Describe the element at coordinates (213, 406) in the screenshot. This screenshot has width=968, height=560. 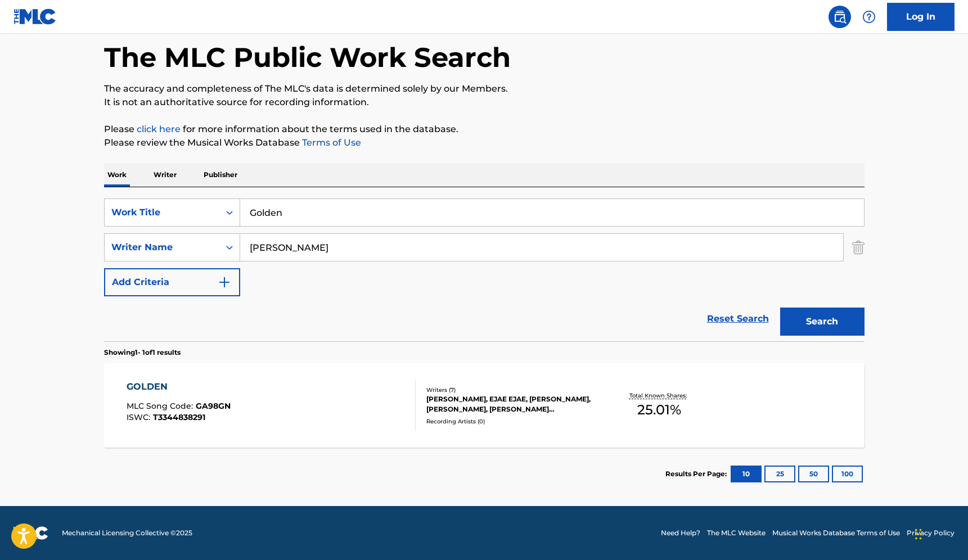
I see `span: GA98GN` at that location.